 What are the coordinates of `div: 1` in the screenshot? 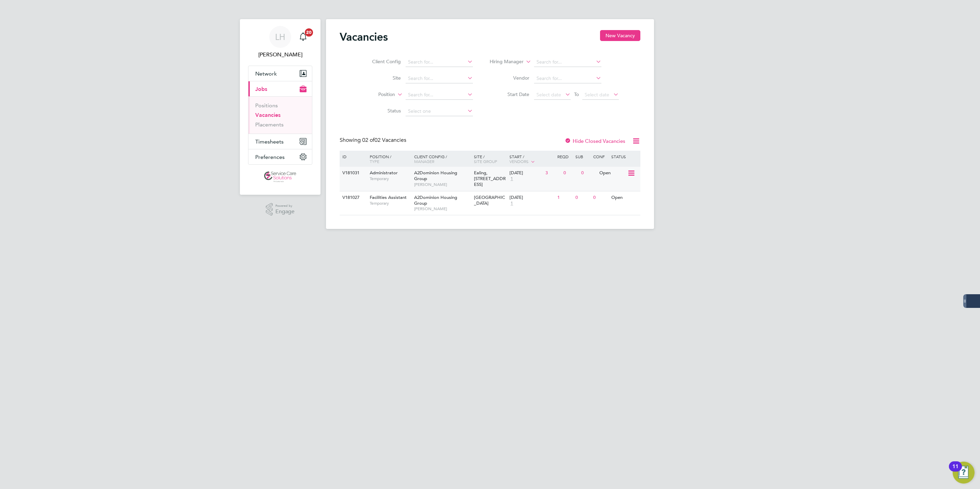 It's located at (564, 197).